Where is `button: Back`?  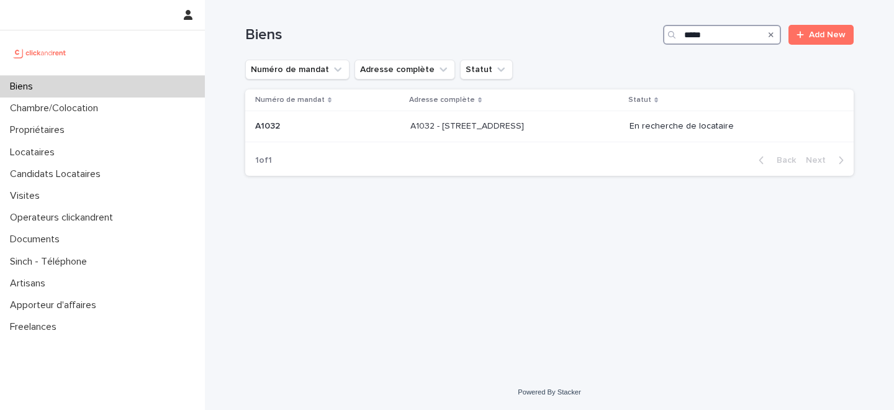 button: Back is located at coordinates (775, 160).